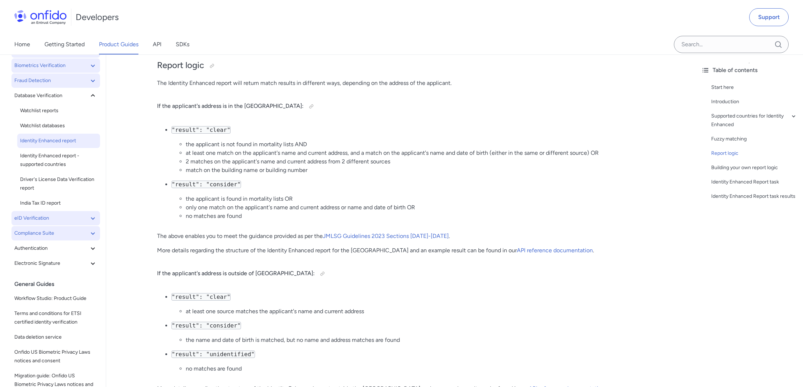 This screenshot has width=803, height=387. Describe the element at coordinates (56, 357) in the screenshot. I see `span: Onfido US Biometric Privacy Laws notices and consent` at that location.